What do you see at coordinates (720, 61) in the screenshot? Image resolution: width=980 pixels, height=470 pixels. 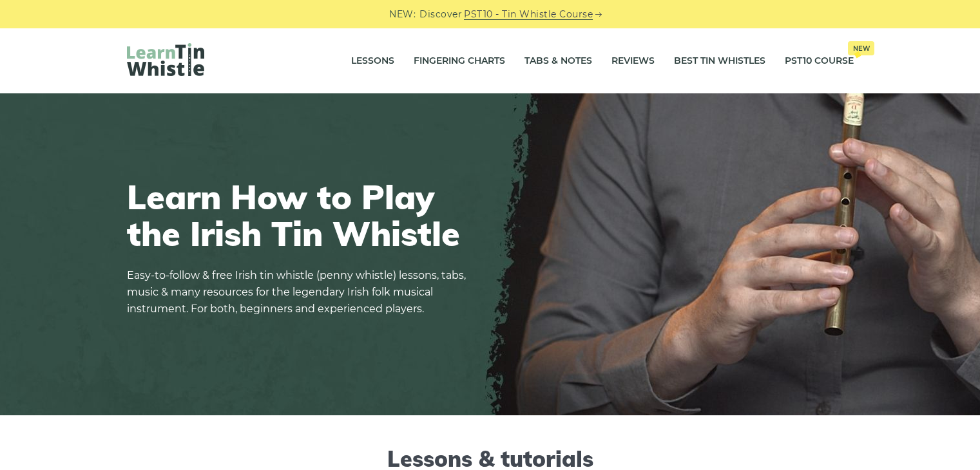 I see `a: Best Tin Whistles` at bounding box center [720, 61].